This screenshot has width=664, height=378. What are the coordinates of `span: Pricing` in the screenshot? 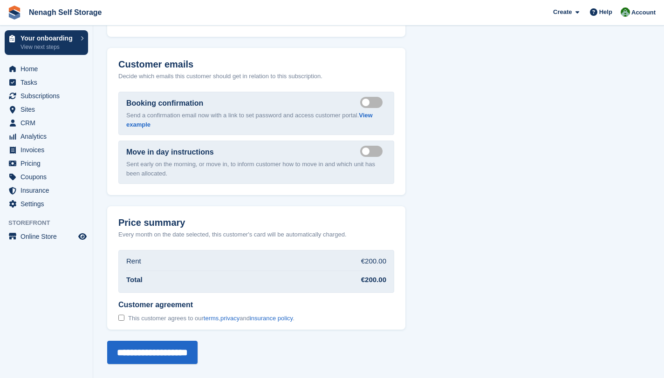 It's located at (48, 163).